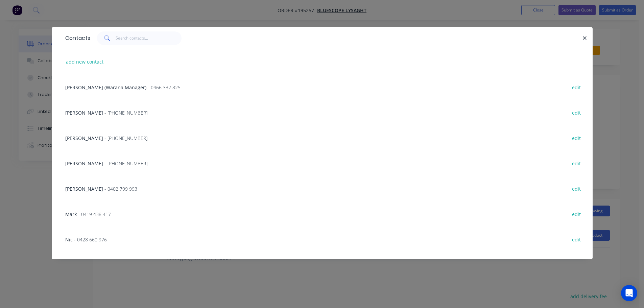  What do you see at coordinates (164, 87) in the screenshot?
I see `span: - 0466 332 825` at bounding box center [164, 87].